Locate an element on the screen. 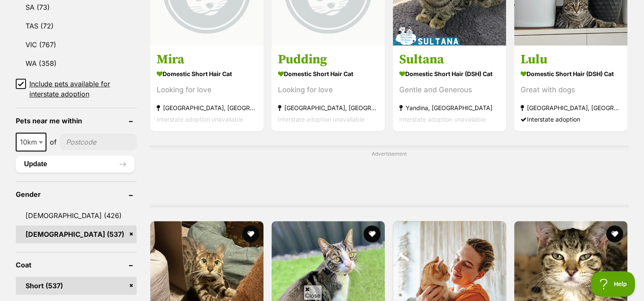  header: Coat is located at coordinates (76, 265).